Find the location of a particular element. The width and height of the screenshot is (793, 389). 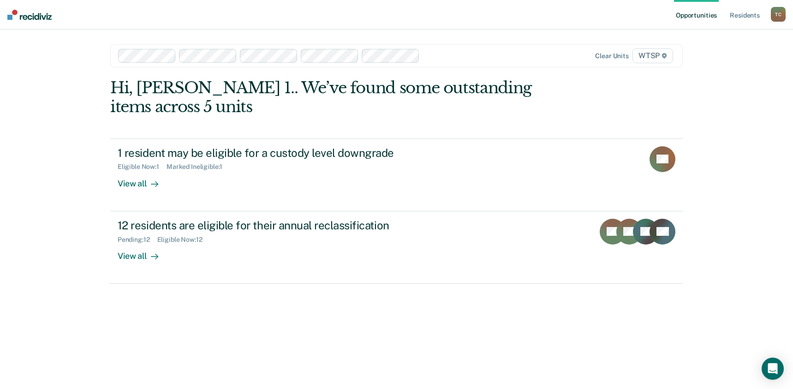

div: T C is located at coordinates (779, 14).